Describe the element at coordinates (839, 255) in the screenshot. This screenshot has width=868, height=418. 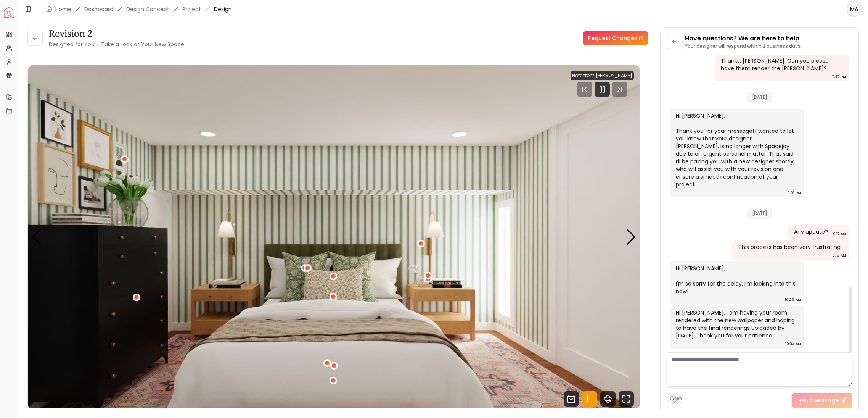
I see `div: 6:18 AM` at that location.